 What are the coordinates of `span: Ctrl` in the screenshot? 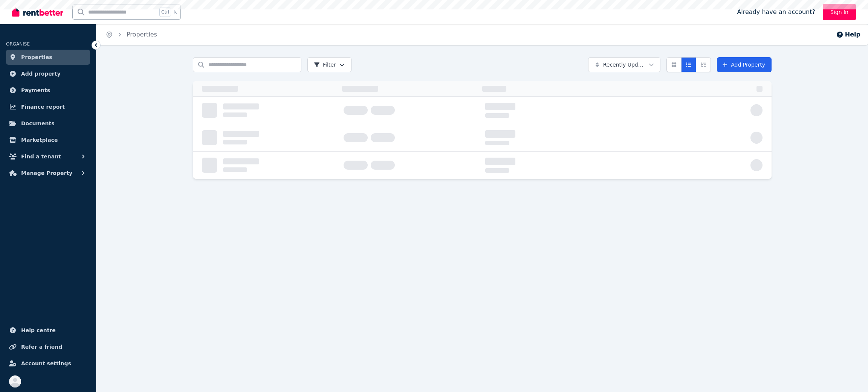 It's located at (165, 12).